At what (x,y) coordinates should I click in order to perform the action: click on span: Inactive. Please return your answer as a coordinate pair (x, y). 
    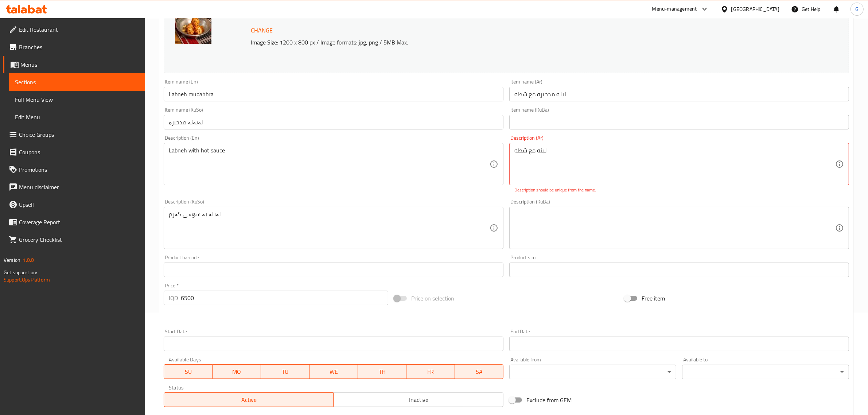
    Looking at the image, I should click on (419, 400).